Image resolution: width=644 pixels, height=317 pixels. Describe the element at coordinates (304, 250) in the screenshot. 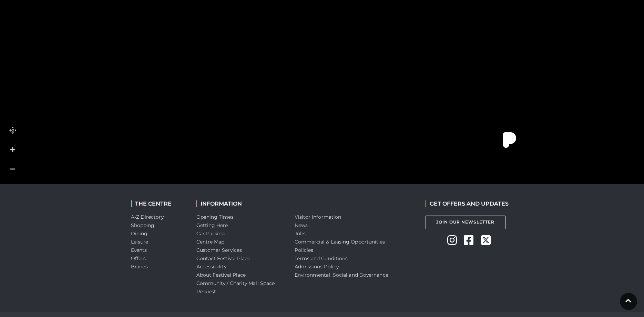

I see `a: Policies` at that location.